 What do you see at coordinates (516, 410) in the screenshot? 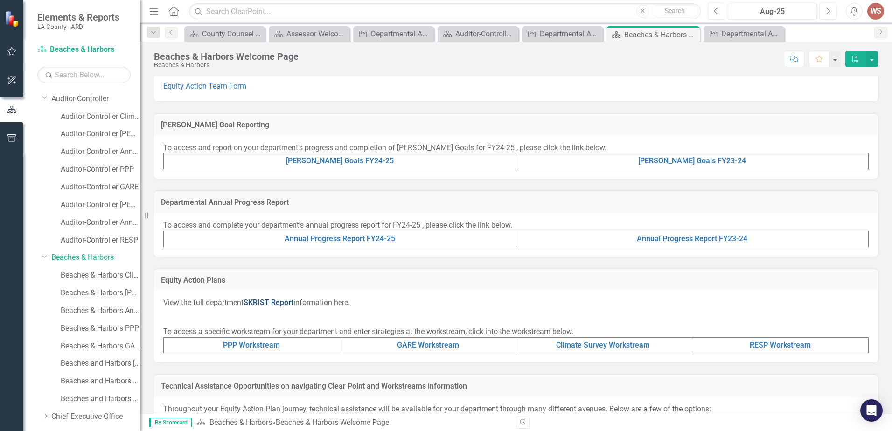
I see `p: Throughout your Equity Action Plan journey, technical assistance will be available for your depar...` at bounding box center [516, 410].